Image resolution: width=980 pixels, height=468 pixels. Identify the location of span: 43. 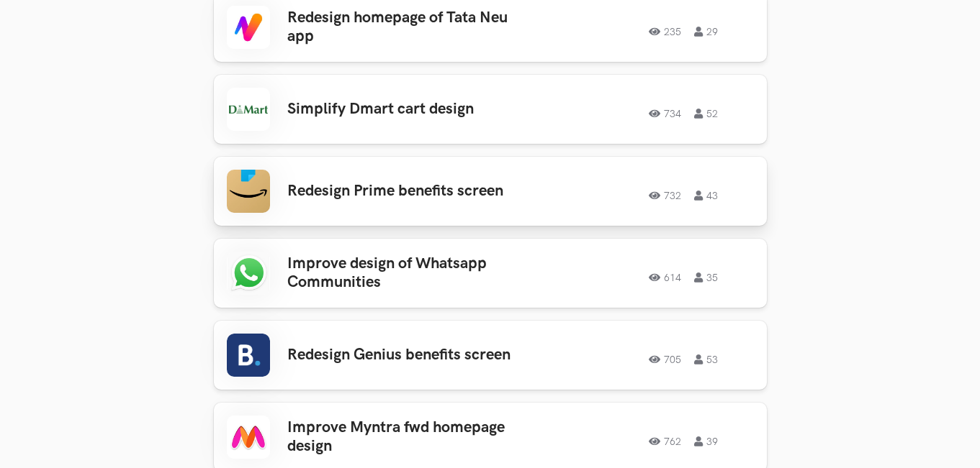
(706, 196).